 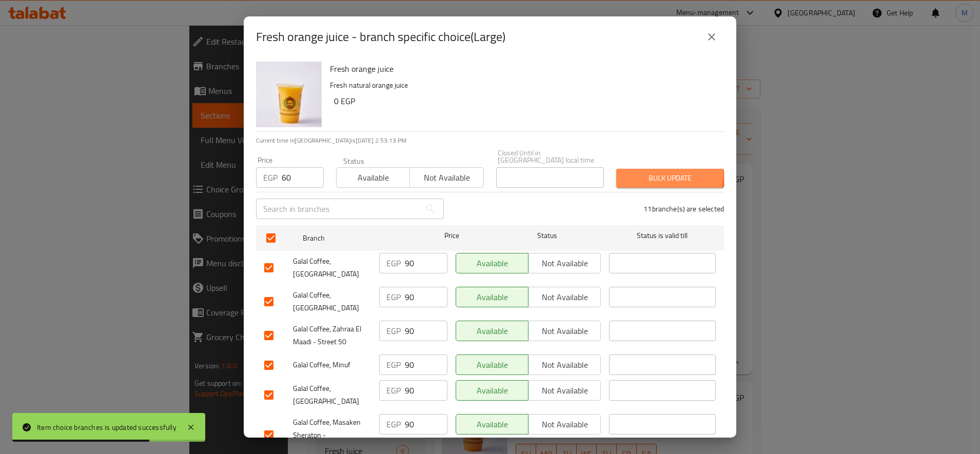 I want to click on input: Search in branches, so click(x=338, y=208).